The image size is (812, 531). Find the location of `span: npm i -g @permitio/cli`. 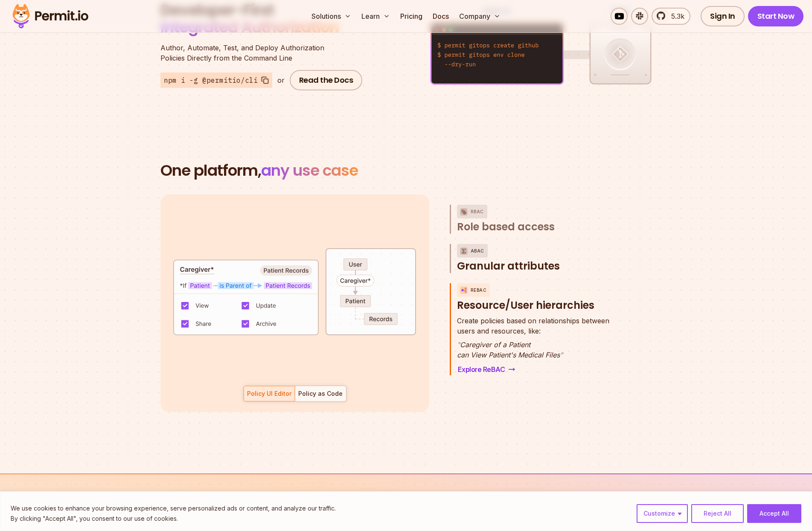

span: npm i -g @permitio/cli is located at coordinates (211, 80).